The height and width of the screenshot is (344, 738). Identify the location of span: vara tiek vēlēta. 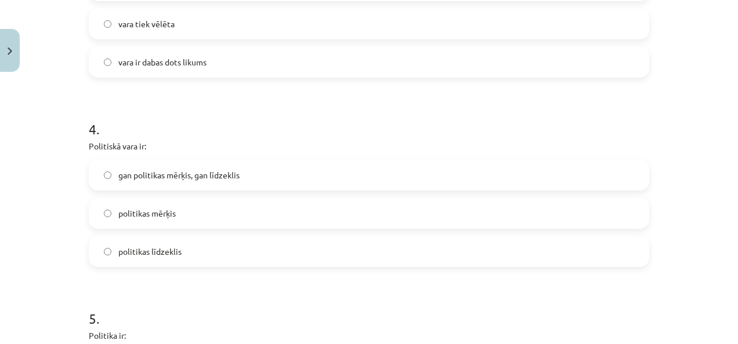
(146, 24).